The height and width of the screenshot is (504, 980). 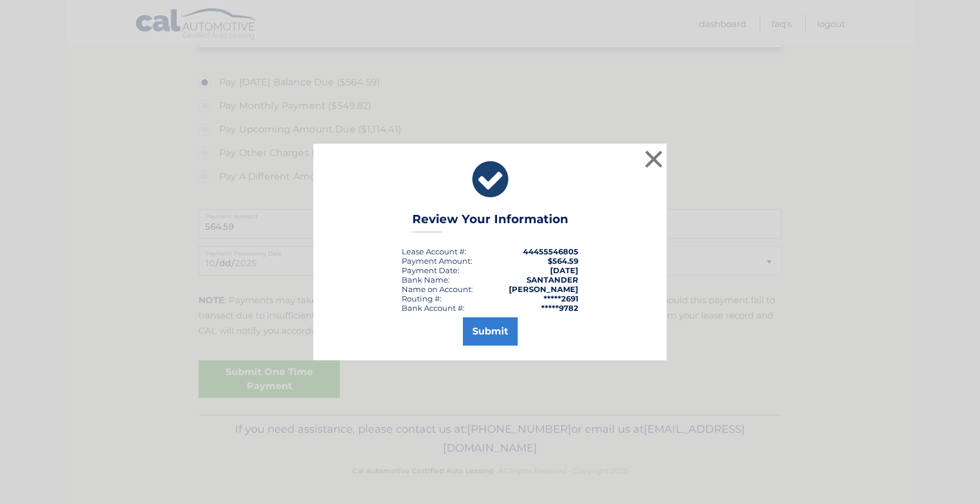 What do you see at coordinates (434, 252) in the screenshot?
I see `div: Lease Account #:` at bounding box center [434, 252].